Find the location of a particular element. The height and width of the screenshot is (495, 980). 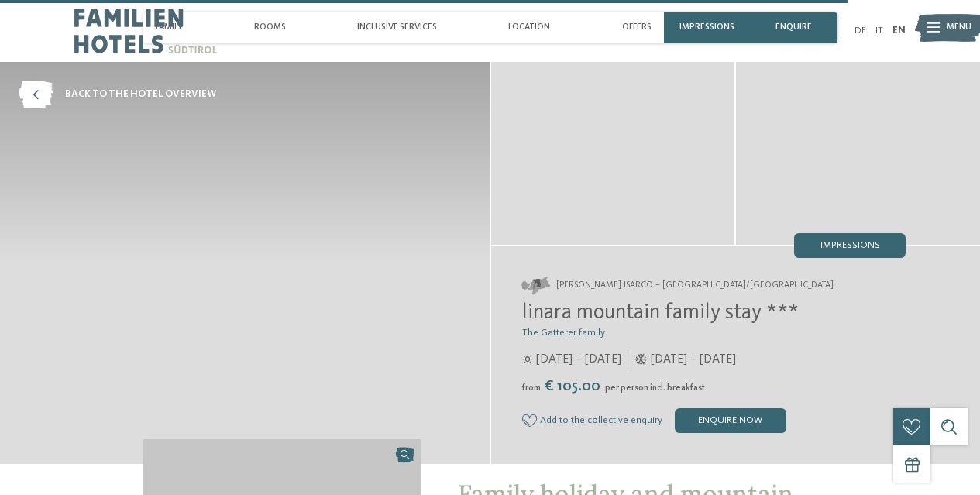

span: Impressions is located at coordinates (850, 246).